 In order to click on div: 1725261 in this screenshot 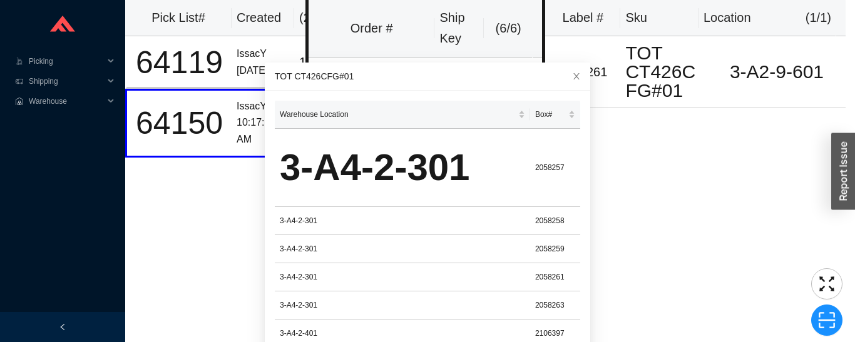, I will do `click(583, 72)`.